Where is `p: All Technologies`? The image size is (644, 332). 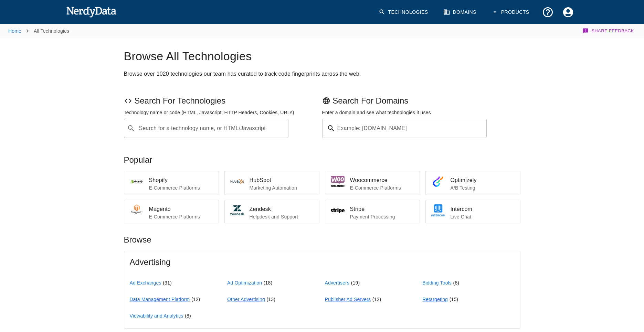 p: All Technologies is located at coordinates (51, 31).